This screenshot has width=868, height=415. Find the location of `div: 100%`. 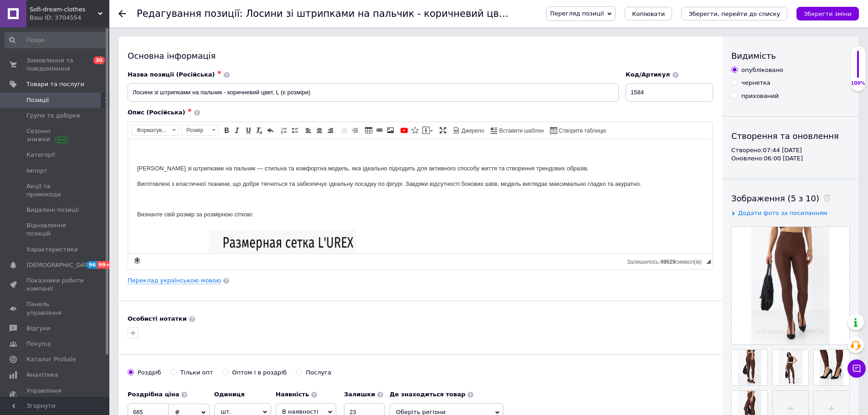

div: 100% is located at coordinates (858, 83).